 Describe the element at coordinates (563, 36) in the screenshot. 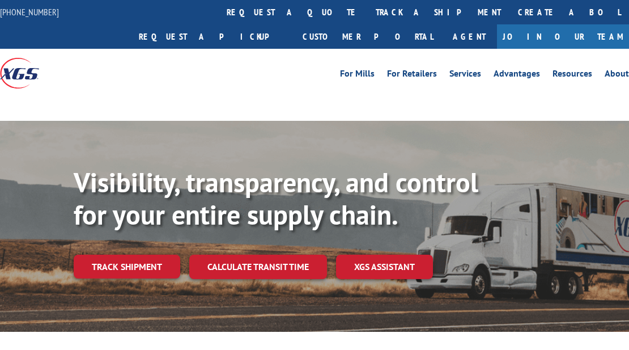

I see `a: Join Our Team` at that location.